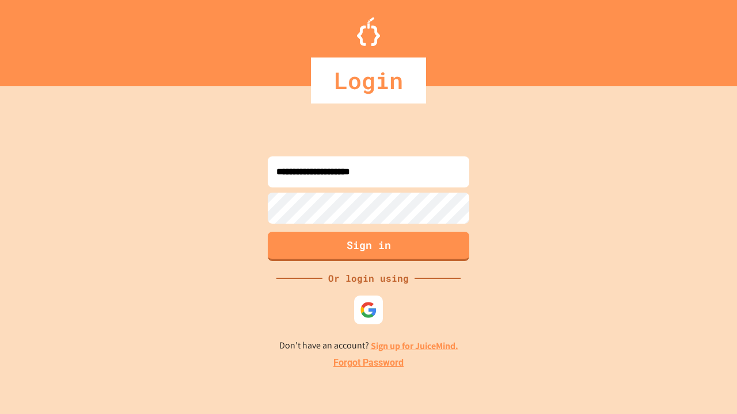 This screenshot has height=414, width=737. Describe the element at coordinates (368, 346) in the screenshot. I see `p: Don't have an account?` at that location.